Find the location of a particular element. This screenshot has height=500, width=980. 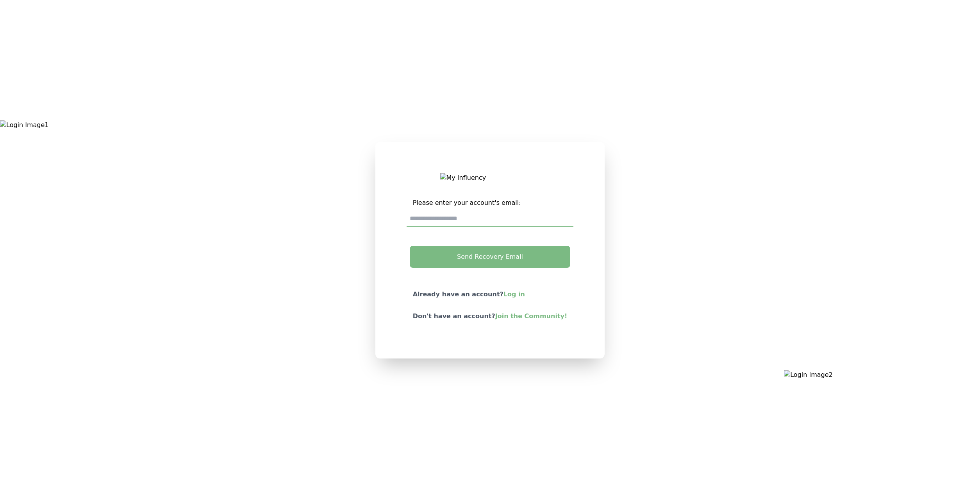

h2: Don't have an account? is located at coordinates (490, 316).